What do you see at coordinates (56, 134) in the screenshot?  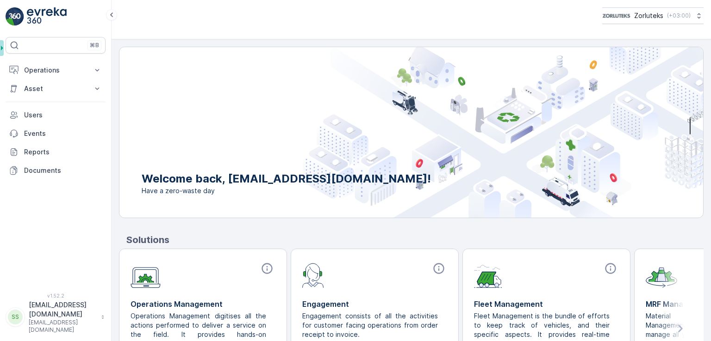 I see `a: Events` at bounding box center [56, 134].